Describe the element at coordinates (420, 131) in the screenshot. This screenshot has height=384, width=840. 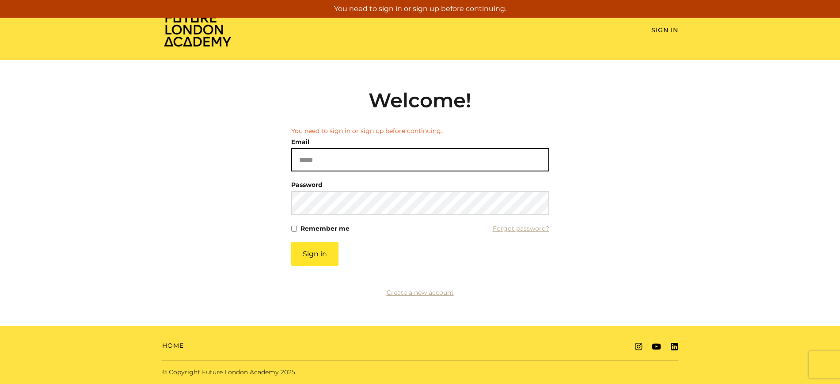
I see `li: You need to sign in or sign up before continuing.` at that location.